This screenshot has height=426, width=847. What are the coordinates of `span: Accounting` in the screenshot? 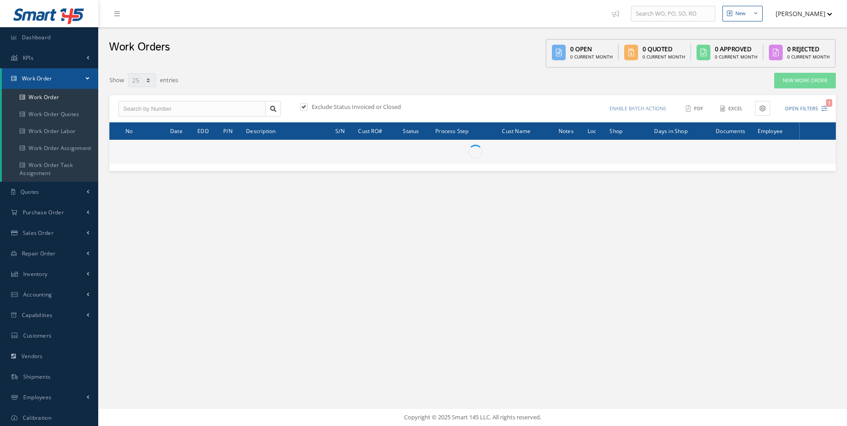 It's located at (38, 294).